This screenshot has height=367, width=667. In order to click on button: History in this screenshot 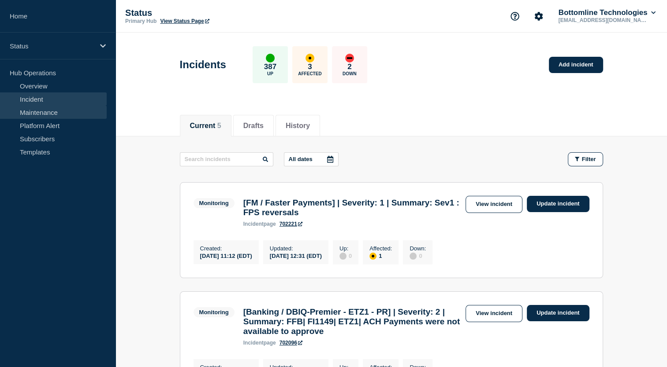, I will do `click(297, 126)`.